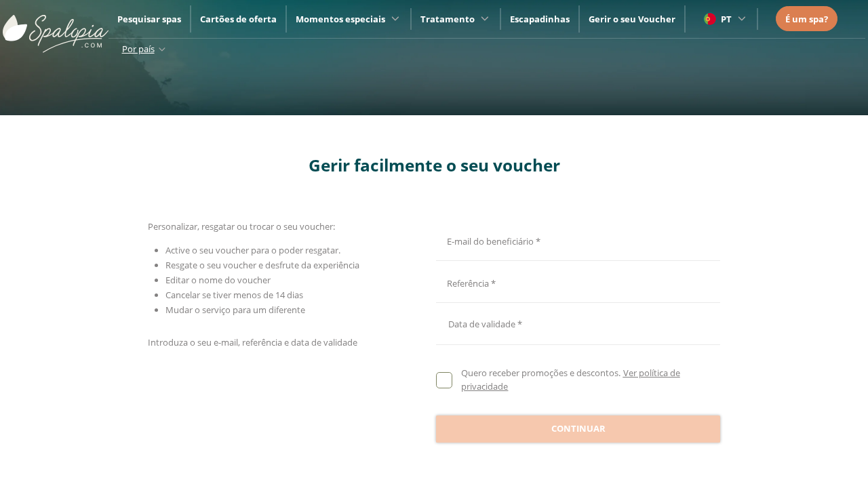 This screenshot has height=488, width=868. What do you see at coordinates (632, 19) in the screenshot?
I see `a: Gerir o seu Voucher` at bounding box center [632, 19].